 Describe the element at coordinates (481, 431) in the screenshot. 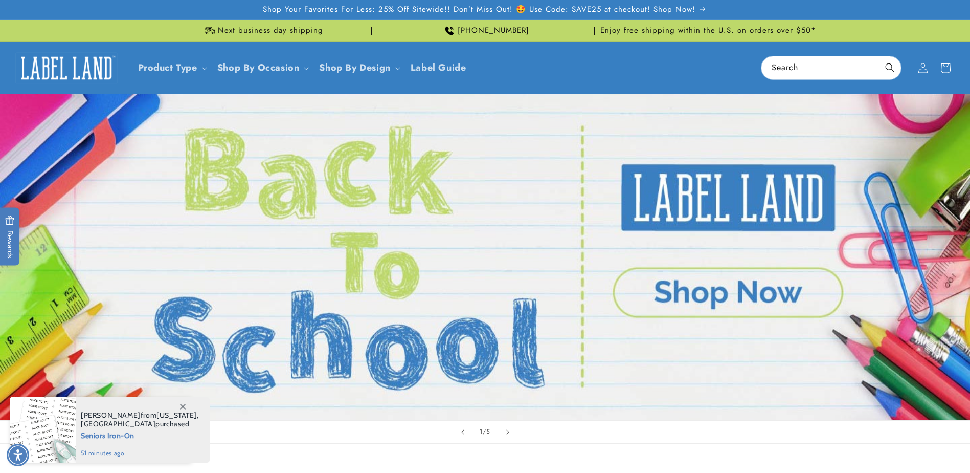

I see `span: 1` at that location.